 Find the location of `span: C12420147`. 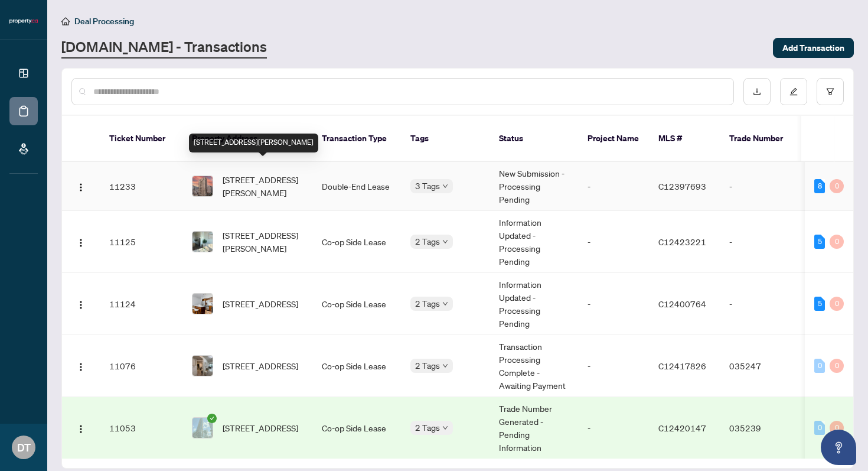

span: C12420147 is located at coordinates (682, 428).